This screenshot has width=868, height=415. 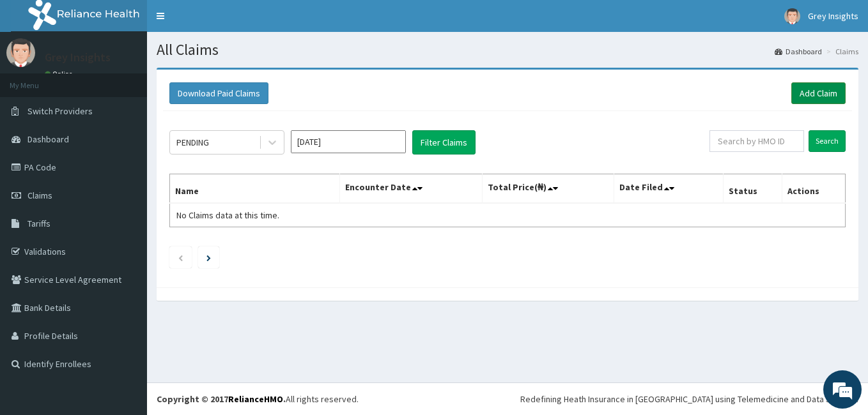 What do you see at coordinates (757, 141) in the screenshot?
I see `input: Search by HMO ID` at bounding box center [757, 141].